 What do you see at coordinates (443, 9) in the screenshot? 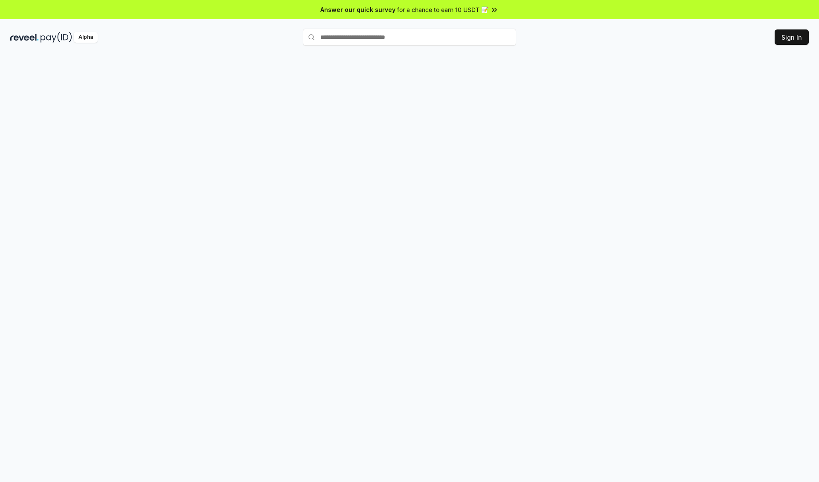
I see `span: for a chance to earn 10 USDT 📝` at bounding box center [443, 9].